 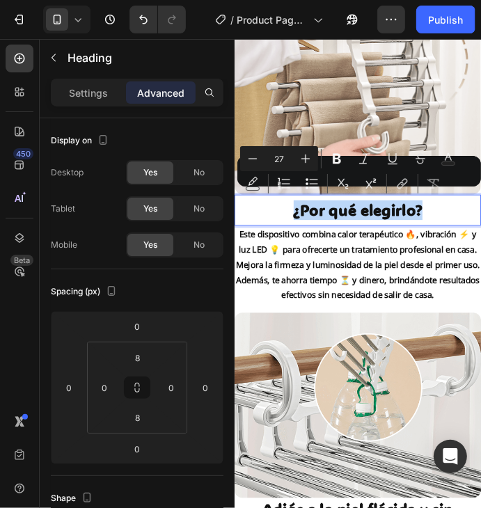 What do you see at coordinates (85, 292) in the screenshot?
I see `div: Spacing (px)` at bounding box center [85, 292].